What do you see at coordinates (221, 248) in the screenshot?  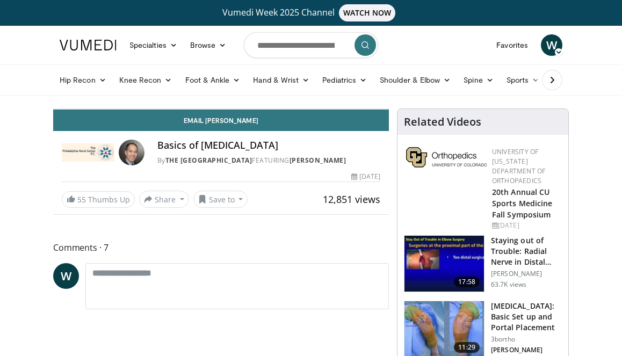 I see `span: Comments 7` at bounding box center [221, 248].